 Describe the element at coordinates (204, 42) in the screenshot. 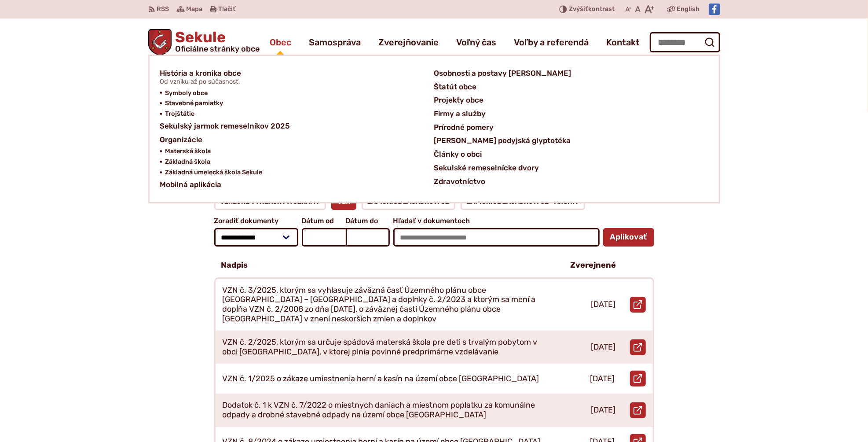

I see `a: Logo Sekule, prejsť na domovskú stránku.` at that location.